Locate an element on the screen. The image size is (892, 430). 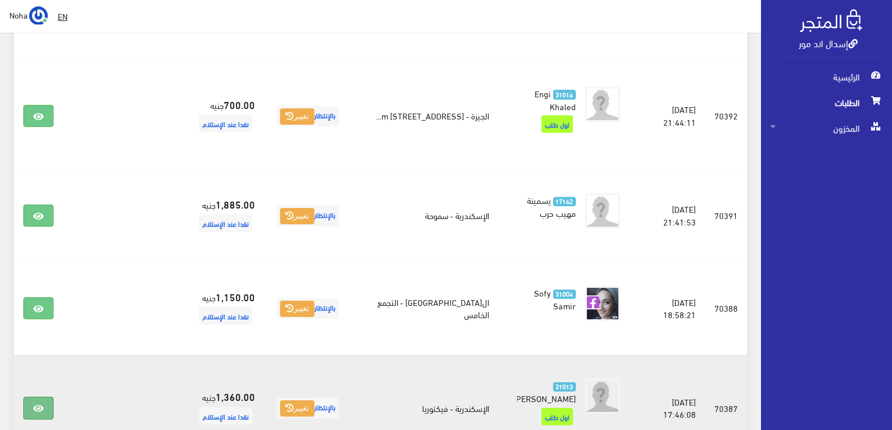
span: Noha is located at coordinates (18, 15).